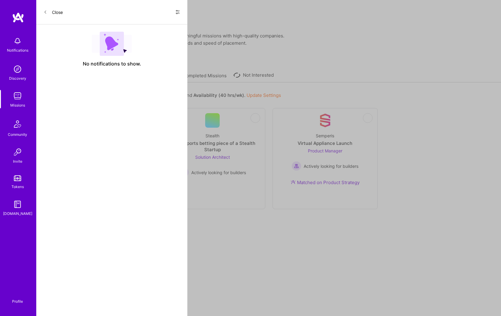 Image resolution: width=501 pixels, height=316 pixels. Describe the element at coordinates (112, 44) in the screenshot. I see `img: empty` at that location.